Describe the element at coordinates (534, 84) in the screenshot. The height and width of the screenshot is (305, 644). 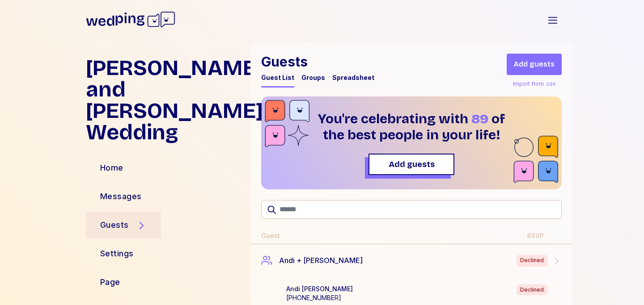
I see `div: Import from .csv` at that location.